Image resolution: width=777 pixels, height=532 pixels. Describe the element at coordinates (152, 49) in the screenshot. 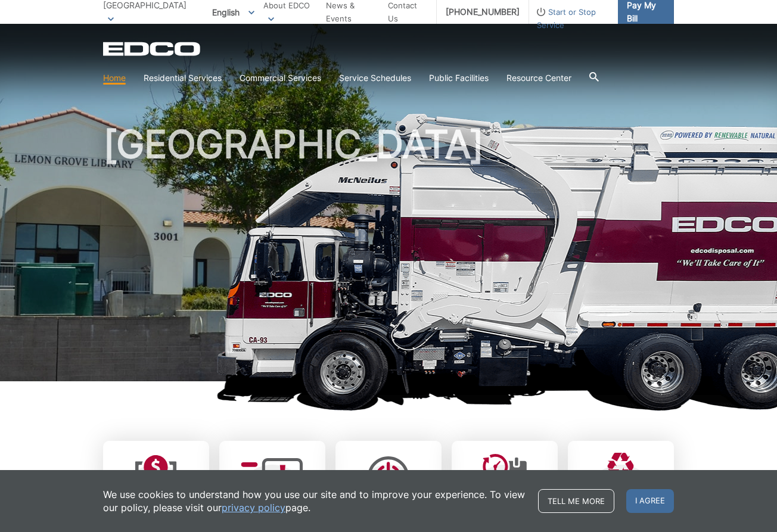

I see `a: EDCD logo. Return to the homepage.` at that location.